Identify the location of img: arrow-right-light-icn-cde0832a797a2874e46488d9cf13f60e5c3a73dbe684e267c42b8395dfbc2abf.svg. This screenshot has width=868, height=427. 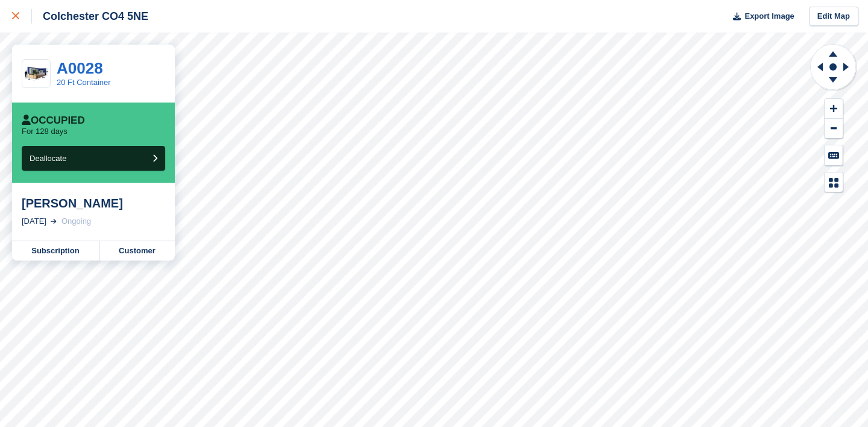
(54, 221).